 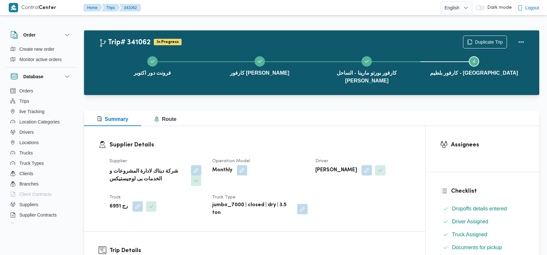 What do you see at coordinates (39, 122) in the screenshot?
I see `span: Location Categories` at bounding box center [39, 122].